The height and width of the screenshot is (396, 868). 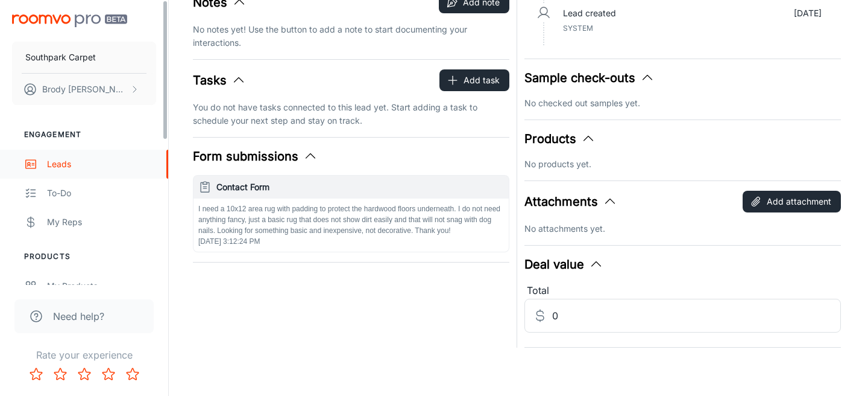 What do you see at coordinates (360, 187) in the screenshot?
I see `h6: Contact Form` at bounding box center [360, 187].